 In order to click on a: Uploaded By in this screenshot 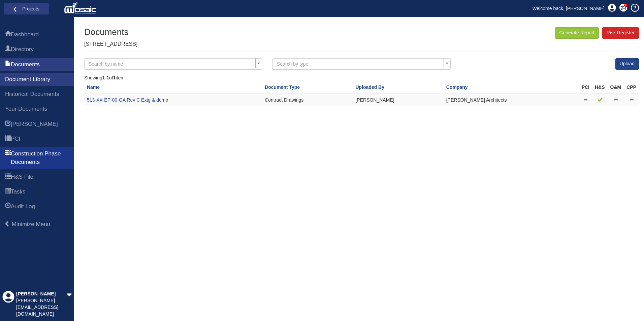, I will do `click(370, 87)`.